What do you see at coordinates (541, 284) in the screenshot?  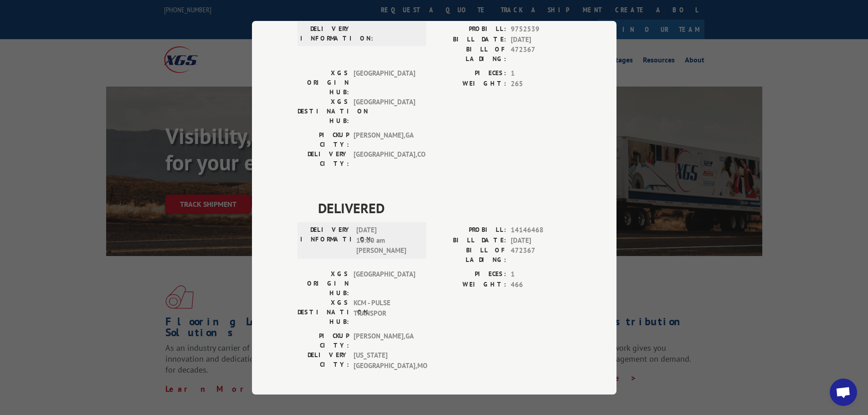 I see `span: 466` at bounding box center [541, 284].